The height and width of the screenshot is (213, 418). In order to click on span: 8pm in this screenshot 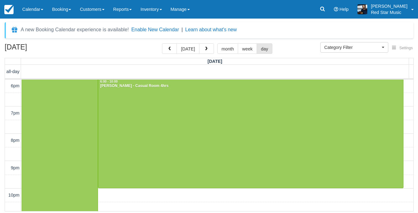, I will do `click(15, 140)`.